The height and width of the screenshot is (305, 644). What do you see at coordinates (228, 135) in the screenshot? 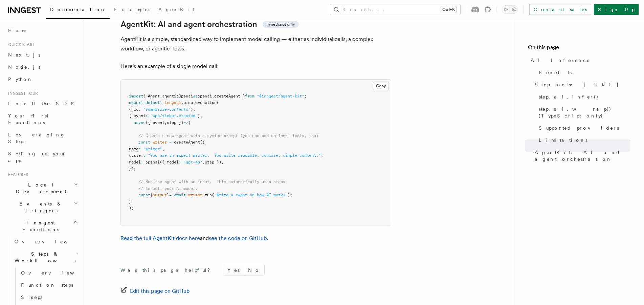
I see `span: // Create a new agent with a system prompt (you can add optional tools, too)` at bounding box center [228, 135].